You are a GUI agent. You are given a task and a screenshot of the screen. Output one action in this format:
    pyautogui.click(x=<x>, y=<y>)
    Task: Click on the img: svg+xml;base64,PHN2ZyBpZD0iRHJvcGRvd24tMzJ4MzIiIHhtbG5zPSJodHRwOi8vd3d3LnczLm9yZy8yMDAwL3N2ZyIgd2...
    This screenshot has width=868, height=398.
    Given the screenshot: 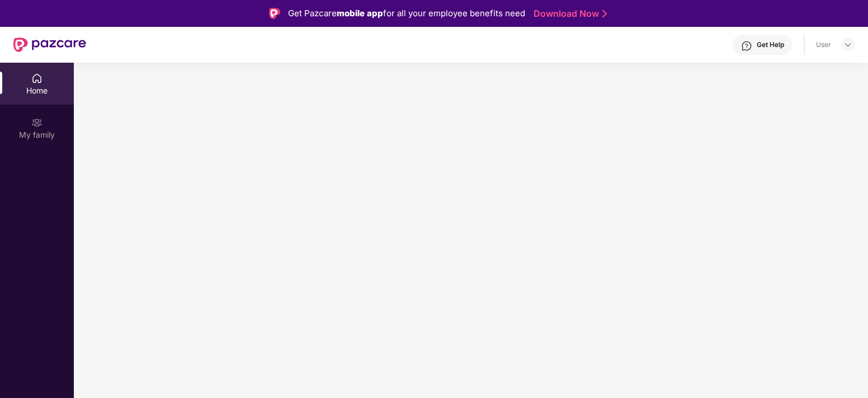 What is the action you would take?
    pyautogui.click(x=848, y=44)
    